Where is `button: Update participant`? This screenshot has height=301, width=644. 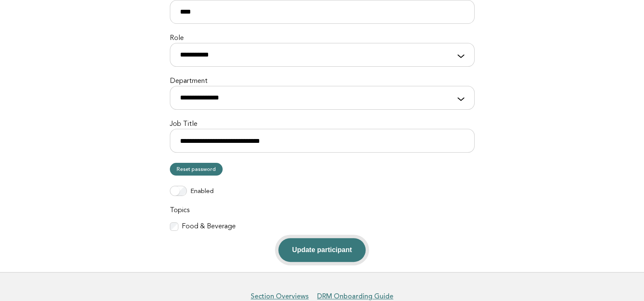
button: Update participant is located at coordinates (322, 250).